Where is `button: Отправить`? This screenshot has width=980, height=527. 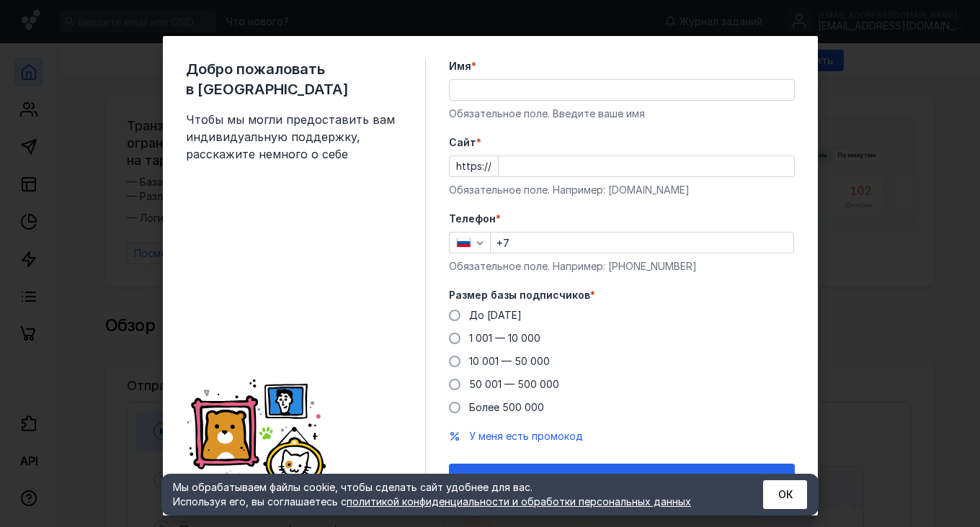 button: Отправить is located at coordinates (622, 478).